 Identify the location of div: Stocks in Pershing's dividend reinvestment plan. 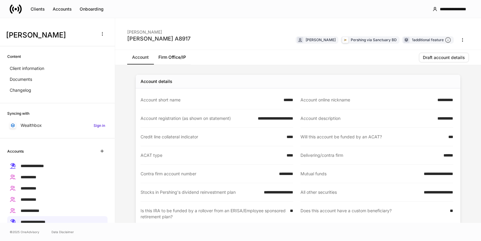
(200, 192).